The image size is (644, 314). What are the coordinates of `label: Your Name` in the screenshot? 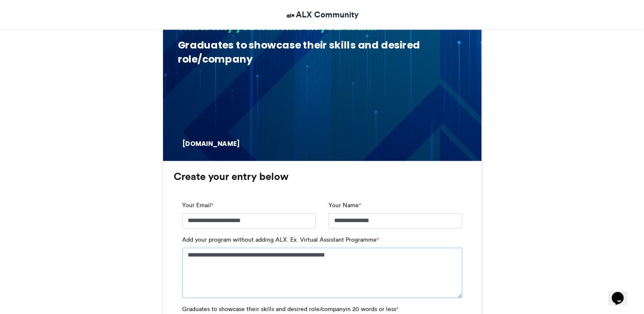 It's located at (345, 205).